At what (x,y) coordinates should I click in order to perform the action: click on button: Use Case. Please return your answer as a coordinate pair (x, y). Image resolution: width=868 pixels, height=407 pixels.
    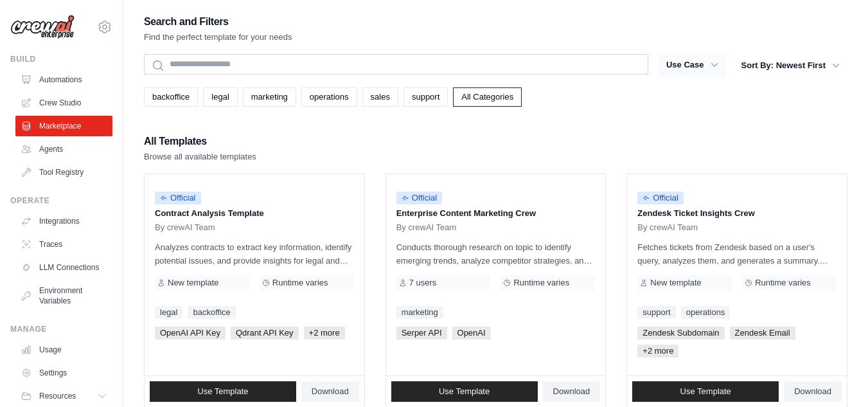
    Looking at the image, I should click on (692, 65).